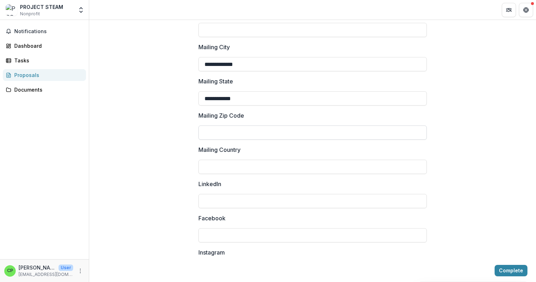 The width and height of the screenshot is (536, 282). Describe the element at coordinates (511, 271) in the screenshot. I see `button: Complete` at that location.